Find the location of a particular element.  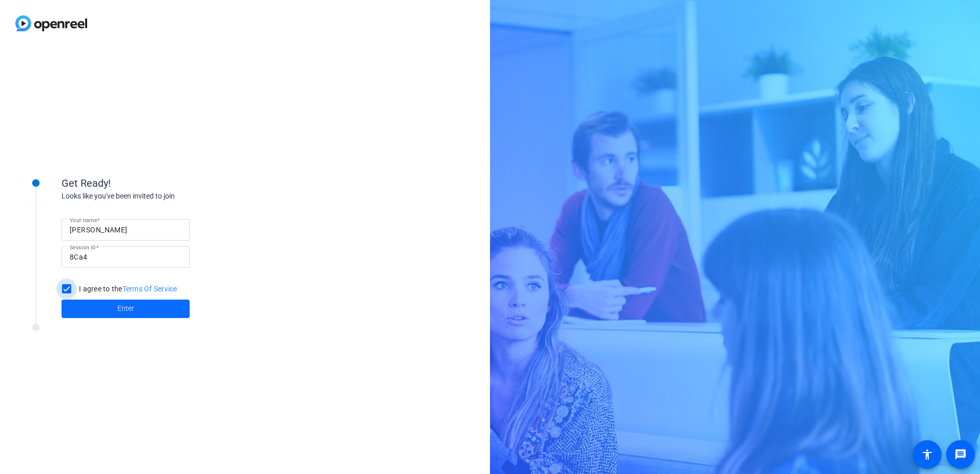

mat-label: Session ID is located at coordinates (82, 247).